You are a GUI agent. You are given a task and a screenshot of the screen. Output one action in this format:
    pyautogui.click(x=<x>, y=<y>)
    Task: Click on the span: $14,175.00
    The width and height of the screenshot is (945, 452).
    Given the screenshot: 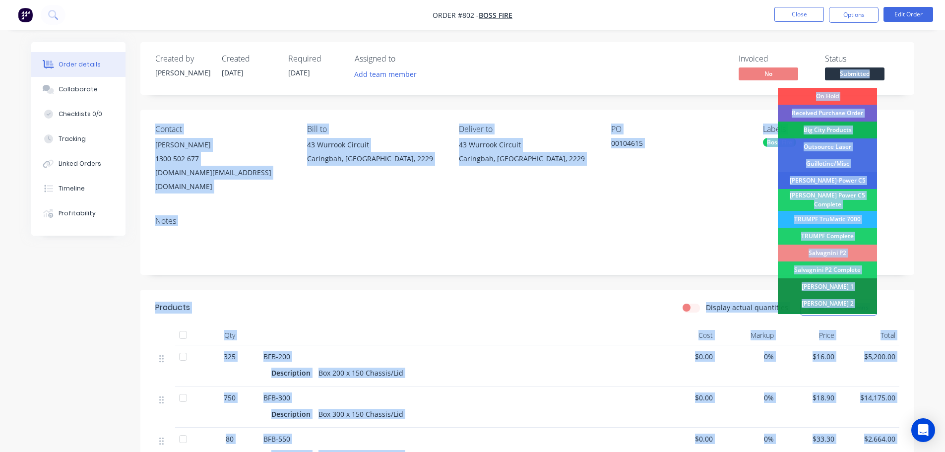 What is the action you would take?
    pyautogui.click(x=869, y=398)
    